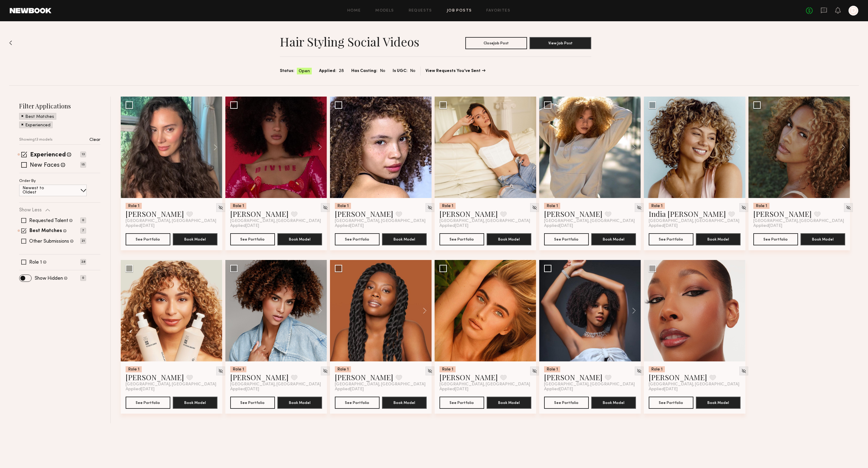  What do you see at coordinates (83, 155) in the screenshot?
I see `p: 13` at bounding box center [83, 155].